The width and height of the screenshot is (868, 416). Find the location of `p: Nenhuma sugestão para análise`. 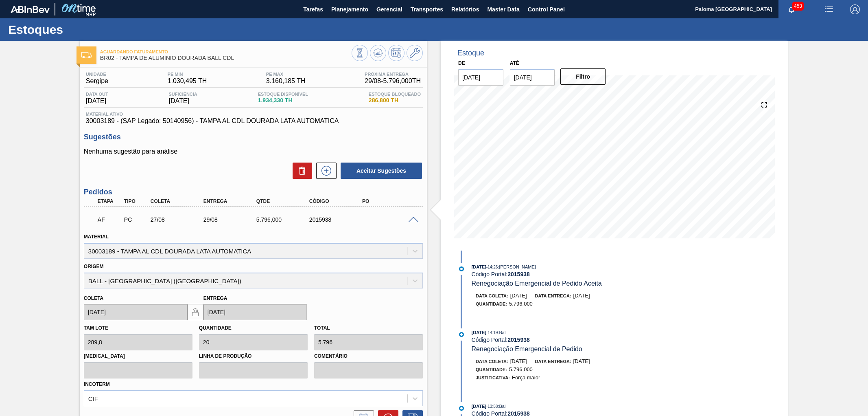

p: Nenhuma sugestão para análise is located at coordinates (253, 151).